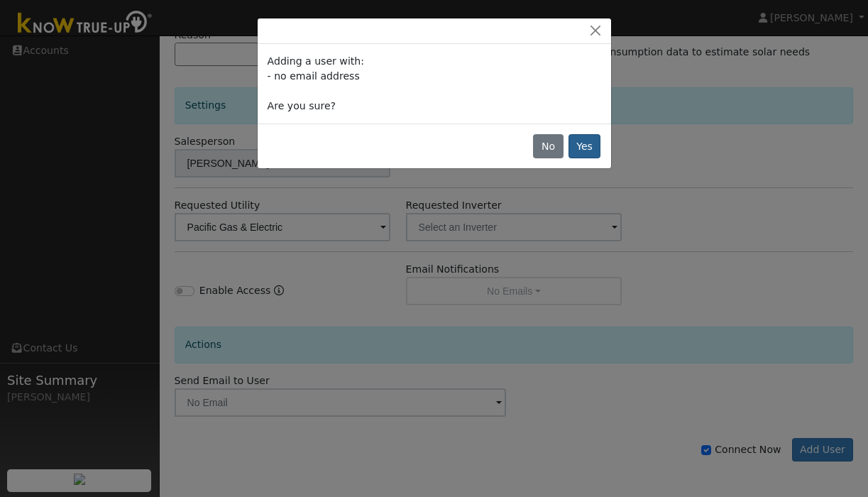  I want to click on button: Yes, so click(585, 146).